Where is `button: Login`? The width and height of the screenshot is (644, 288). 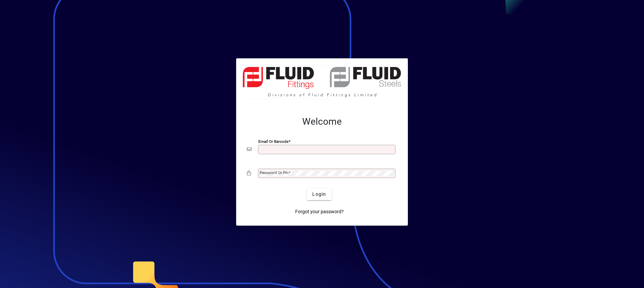 button: Login is located at coordinates (319, 194).